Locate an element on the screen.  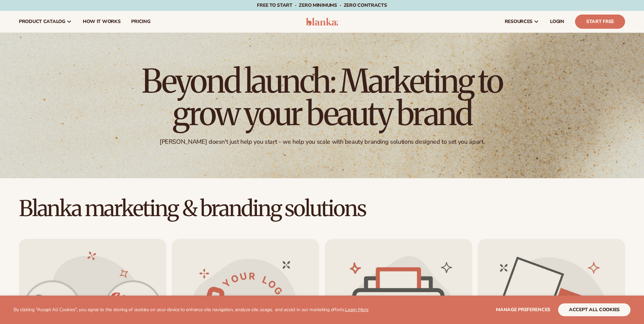
a: Learn More is located at coordinates (357, 309).